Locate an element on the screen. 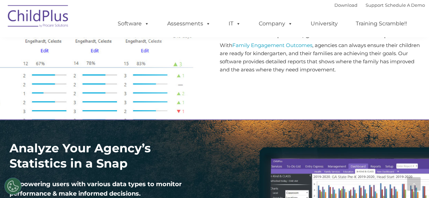 Image resolution: width=429 pixels, height=198 pixels. a: Schedule A Demo is located at coordinates (405, 5).